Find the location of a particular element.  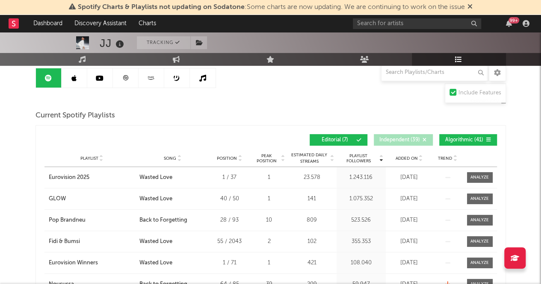

div: 523.526 is located at coordinates (361, 220).